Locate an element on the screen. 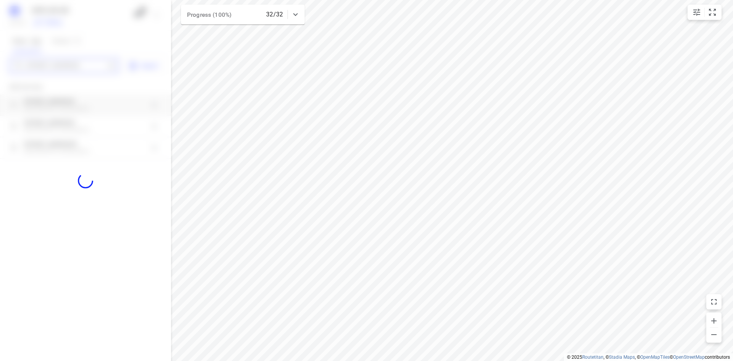  p: 32/32 is located at coordinates (274, 15).